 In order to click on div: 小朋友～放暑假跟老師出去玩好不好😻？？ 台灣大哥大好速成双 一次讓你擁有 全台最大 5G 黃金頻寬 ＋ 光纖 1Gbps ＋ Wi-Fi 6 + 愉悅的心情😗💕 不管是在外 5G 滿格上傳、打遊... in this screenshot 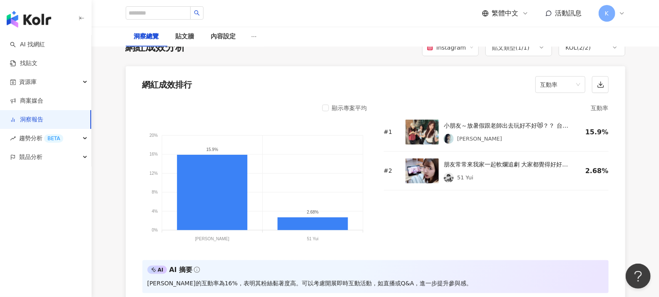, I will do `click(508, 125)`.